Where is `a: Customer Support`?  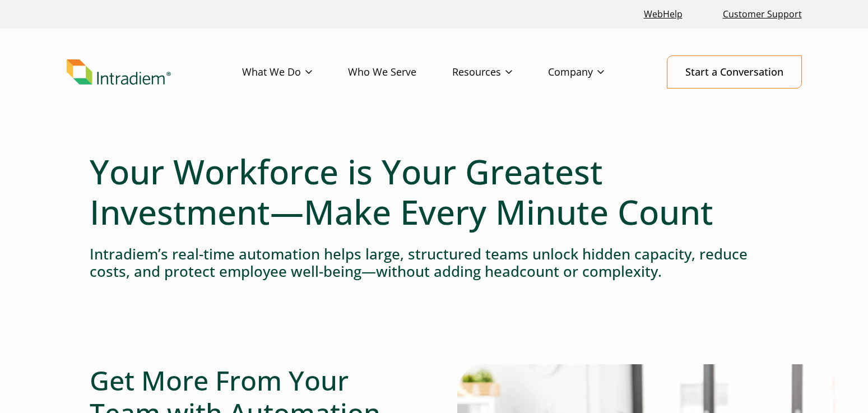 a: Customer Support is located at coordinates (762, 14).